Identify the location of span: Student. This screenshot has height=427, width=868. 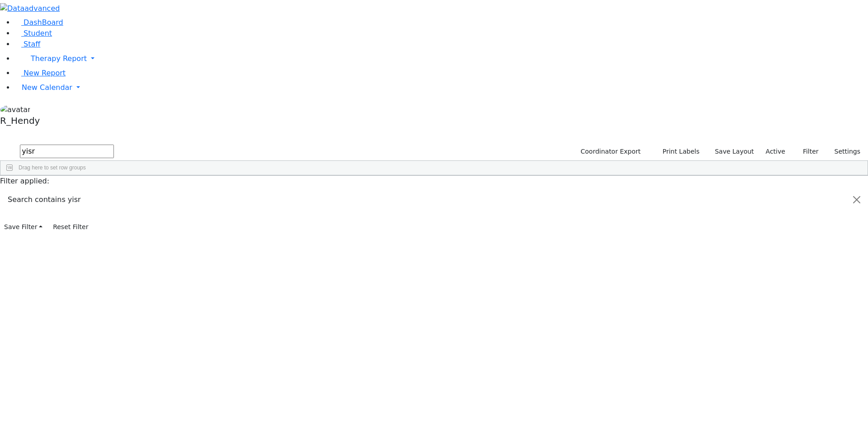
(37, 33).